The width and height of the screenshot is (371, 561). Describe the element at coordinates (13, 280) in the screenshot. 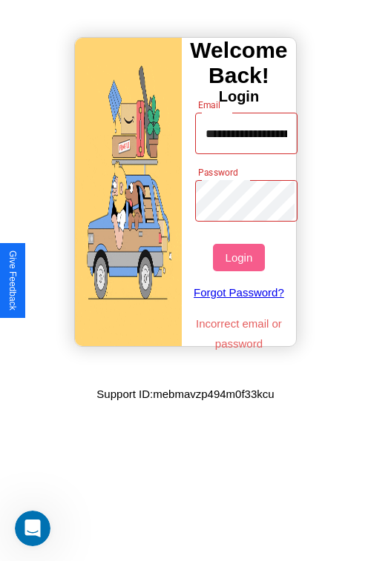

I see `div: Give Feedback` at that location.